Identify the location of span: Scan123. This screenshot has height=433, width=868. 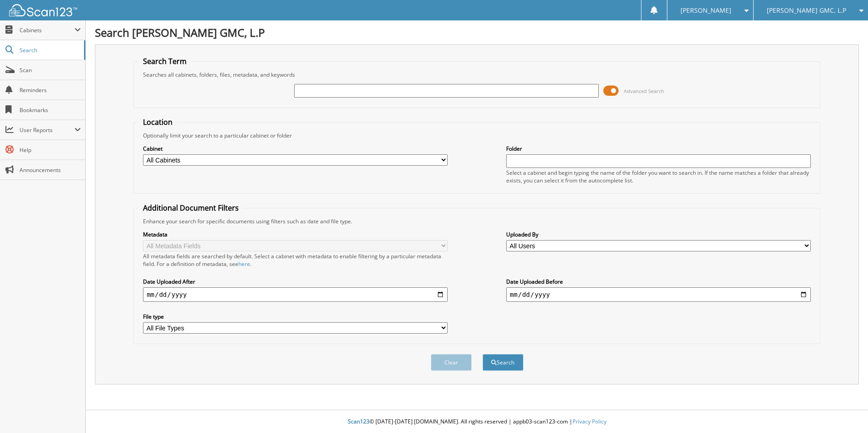
(358, 422).